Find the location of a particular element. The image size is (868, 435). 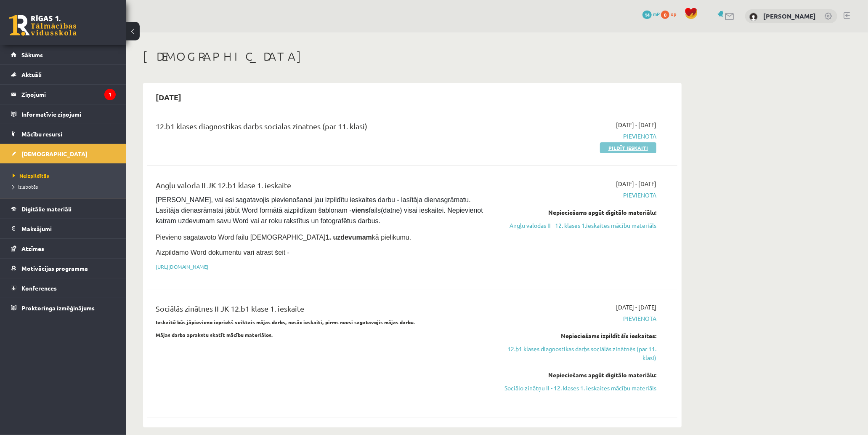

a: Maksājumi is located at coordinates (63, 229).